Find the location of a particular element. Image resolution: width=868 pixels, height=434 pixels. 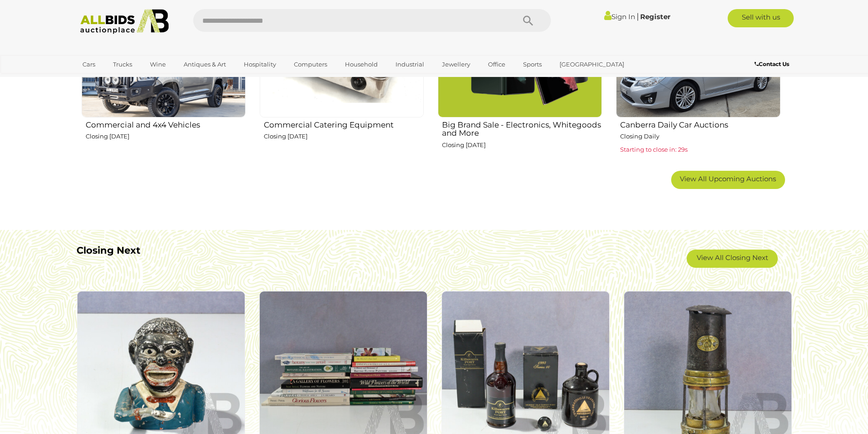

a: Sign In is located at coordinates (620, 16).